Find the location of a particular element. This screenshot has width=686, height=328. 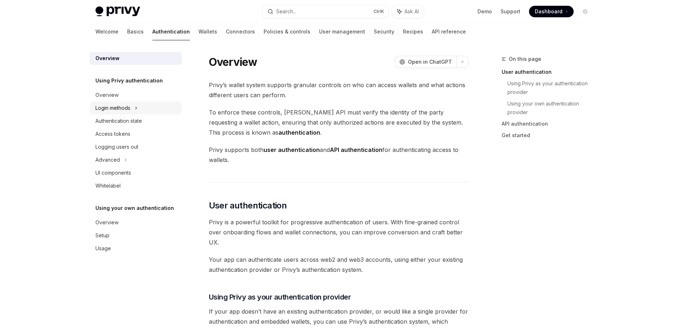

a: Dashboard is located at coordinates (551, 12).